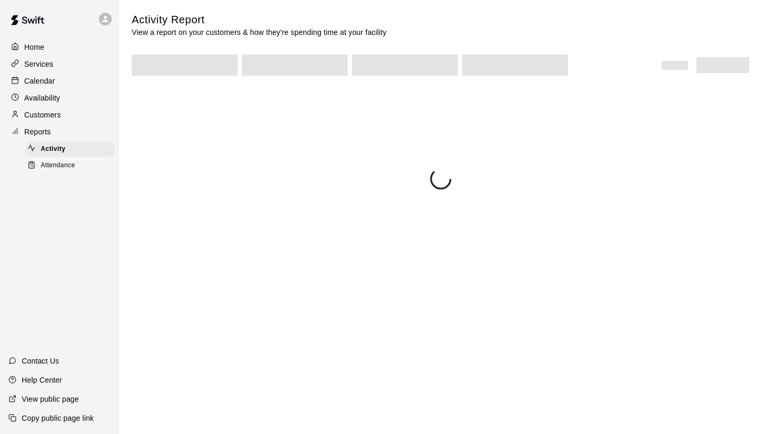 The image size is (762, 434). Describe the element at coordinates (59, 132) in the screenshot. I see `div: Reports` at that location.